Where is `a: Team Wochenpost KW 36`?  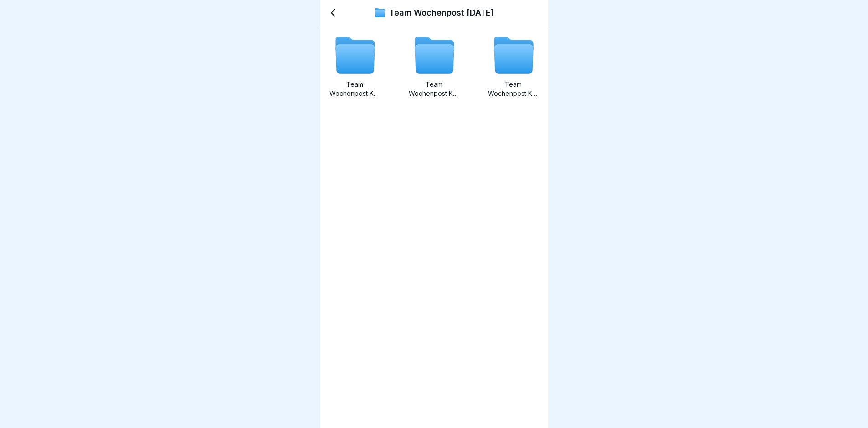 a: Team Wochenpost KW 36 is located at coordinates (355, 65).